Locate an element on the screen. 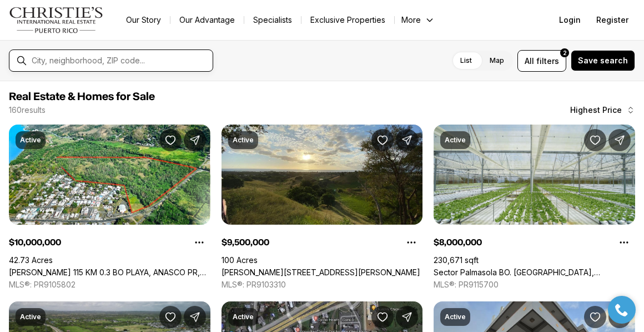 The width and height of the screenshot is (644, 332). label: List is located at coordinates (465, 61).